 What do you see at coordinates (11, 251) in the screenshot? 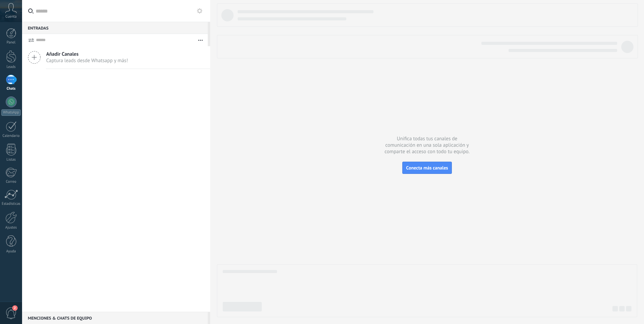
I see `div: Ayuda` at bounding box center [11, 251].